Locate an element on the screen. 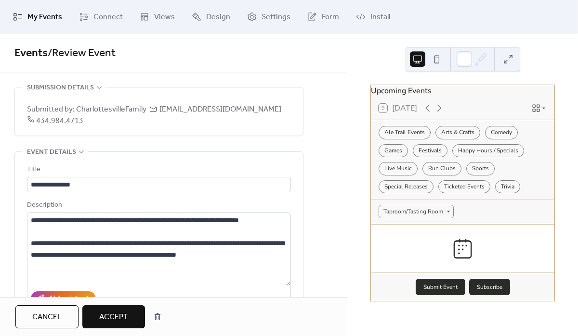 The width and height of the screenshot is (578, 336). a: My Events is located at coordinates (38, 17).